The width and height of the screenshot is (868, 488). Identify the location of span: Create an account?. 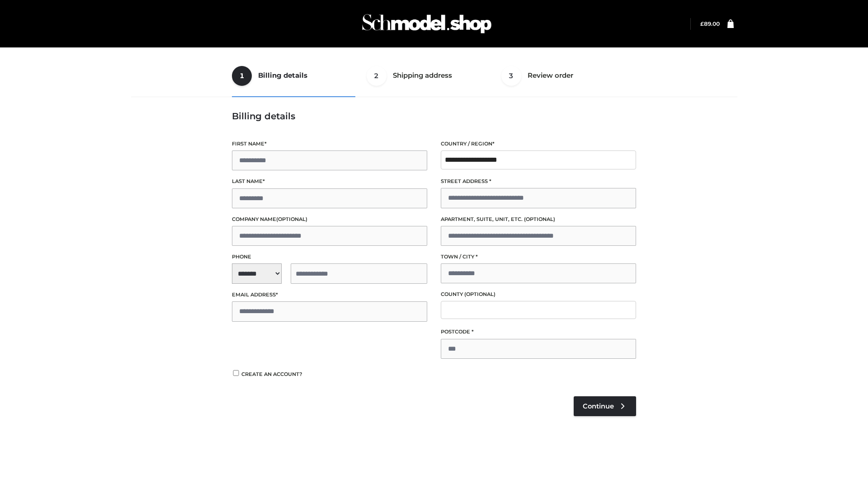
(271, 374).